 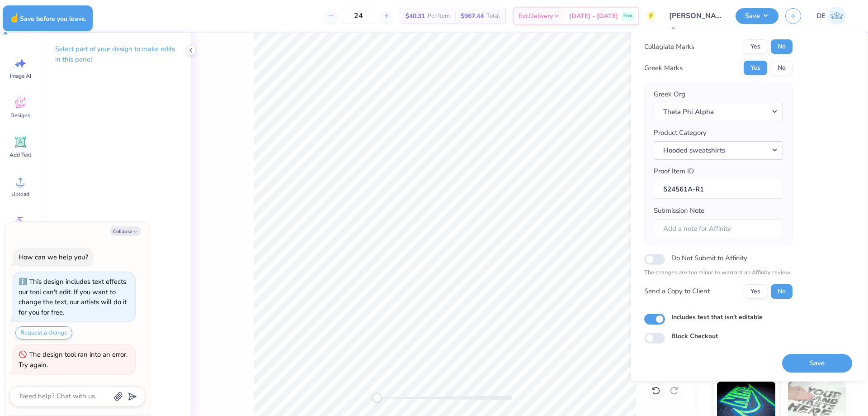 What do you see at coordinates (125, 231) in the screenshot?
I see `button: Collapse` at bounding box center [125, 231].